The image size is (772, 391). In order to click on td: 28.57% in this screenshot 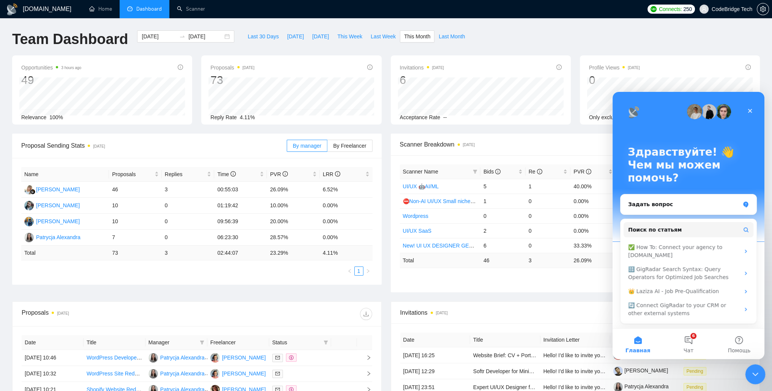, I will do `click(293, 238)`.